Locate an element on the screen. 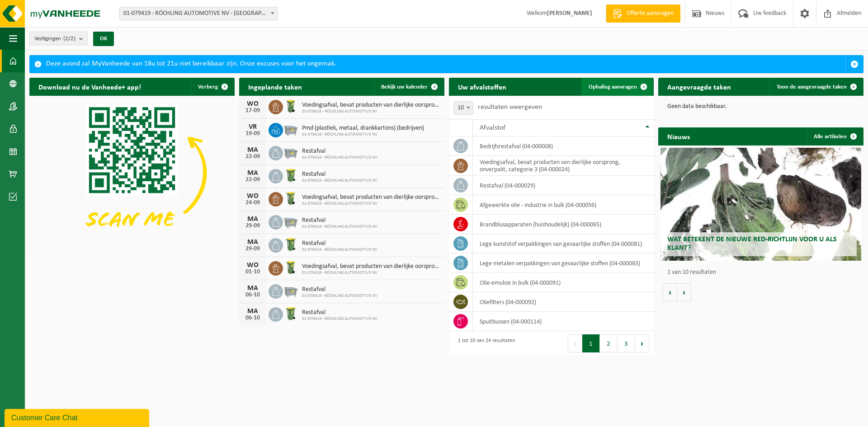  a: Offerte aanvragen is located at coordinates (643, 14).